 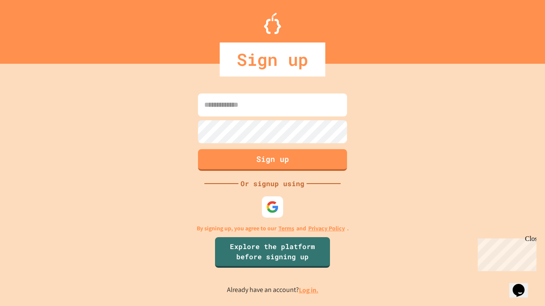 What do you see at coordinates (272, 229) in the screenshot?
I see `p: By signing up, you agree to our and .` at bounding box center [272, 229].